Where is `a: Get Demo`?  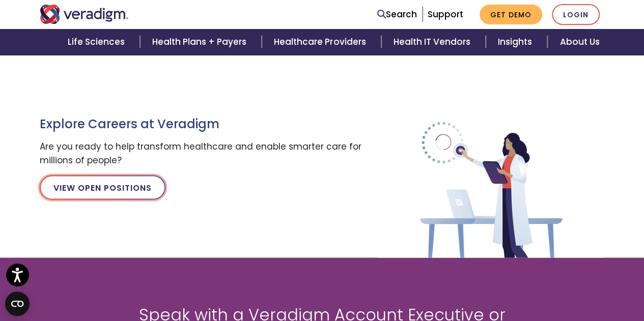
a: Get Demo is located at coordinates (511, 14).